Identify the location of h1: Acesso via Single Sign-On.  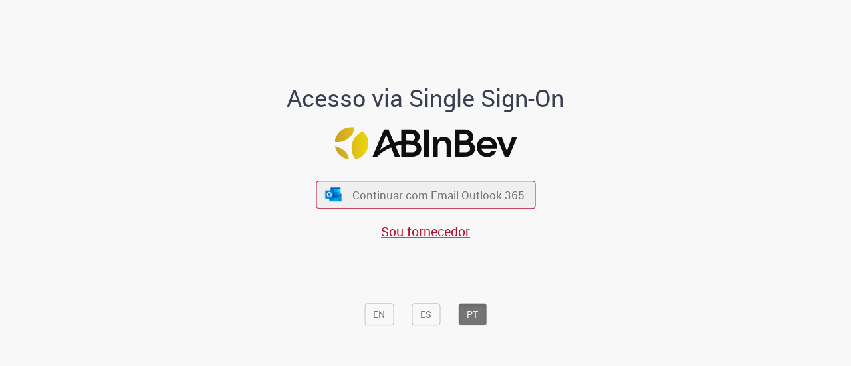
(426, 98).